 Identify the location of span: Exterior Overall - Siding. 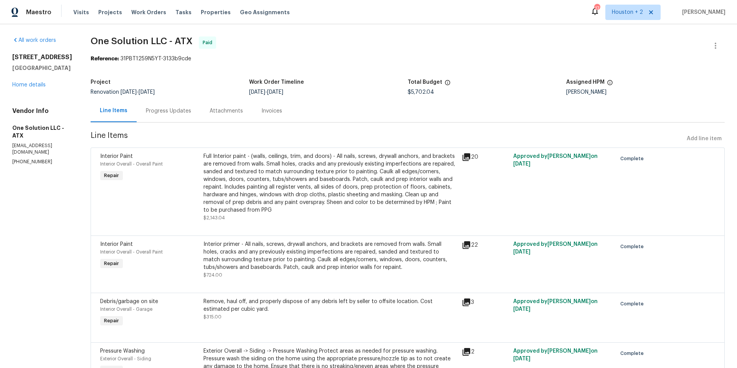
(126, 359).